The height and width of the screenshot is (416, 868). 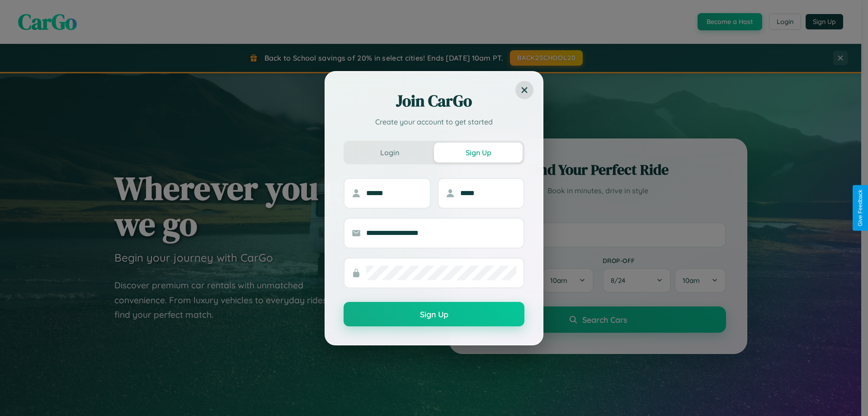 I want to click on p: Create your account to get started, so click(x=434, y=122).